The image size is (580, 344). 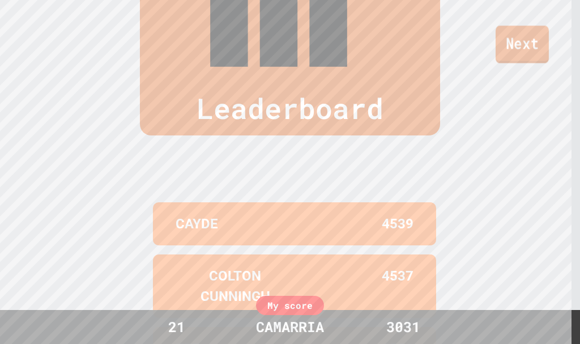 What do you see at coordinates (290, 305) in the screenshot?
I see `div: My score` at bounding box center [290, 305].